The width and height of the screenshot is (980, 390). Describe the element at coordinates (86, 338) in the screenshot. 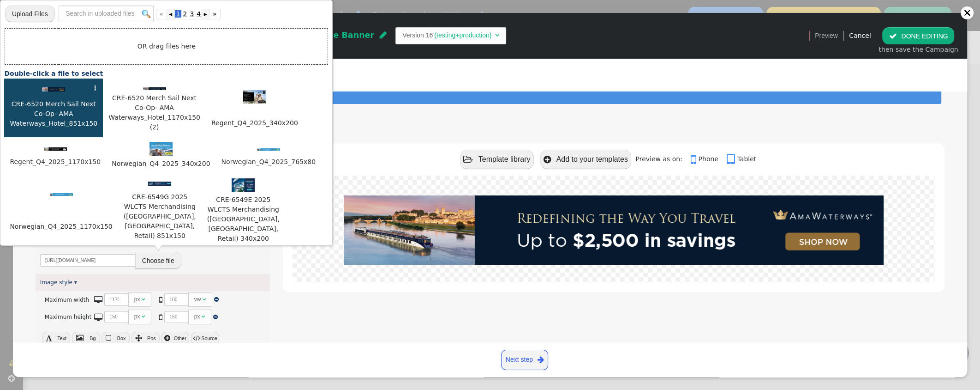

I see `button:  Bg` at that location.